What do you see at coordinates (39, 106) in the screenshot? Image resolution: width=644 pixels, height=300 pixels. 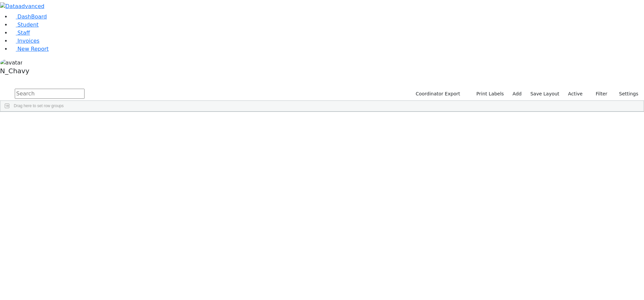 I see `span: Drag here to set row groups` at bounding box center [39, 106].